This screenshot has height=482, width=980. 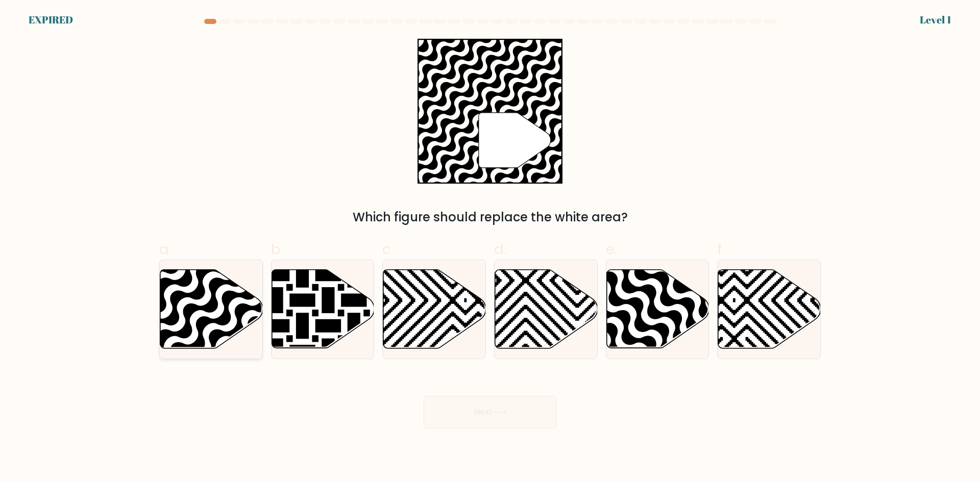 What do you see at coordinates (50, 20) in the screenshot?
I see `div: EXPIRED` at bounding box center [50, 20].